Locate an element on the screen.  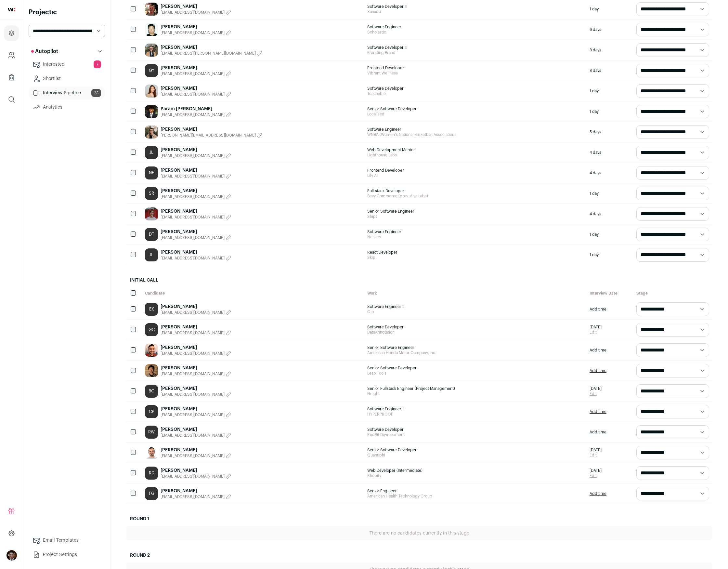
span: American Honda Motor Company, Inc. is located at coordinates (476, 353).